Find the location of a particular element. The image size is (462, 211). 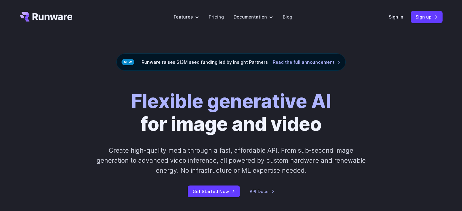

label: Documentation is located at coordinates (253, 17).